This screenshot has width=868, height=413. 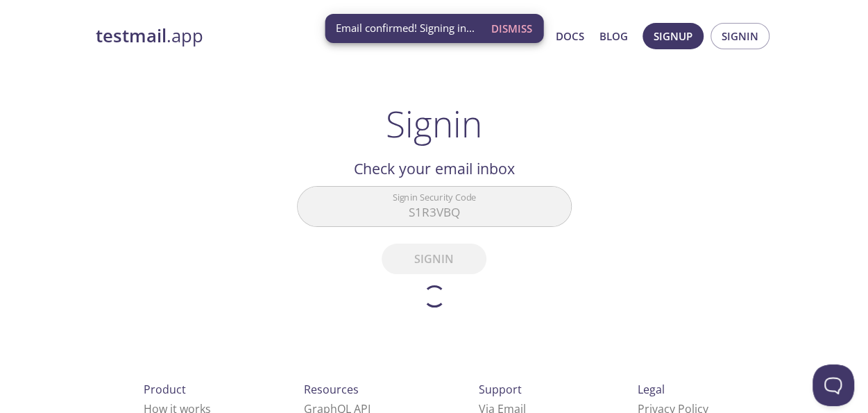 What do you see at coordinates (165, 389) in the screenshot?
I see `span: Product` at bounding box center [165, 389].